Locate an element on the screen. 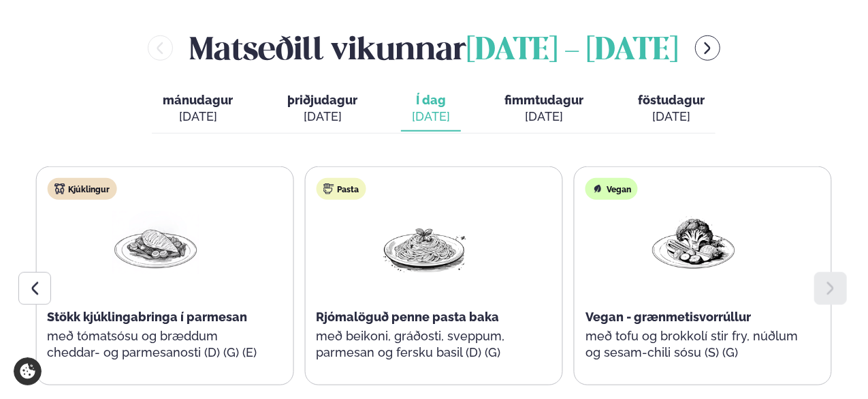  p: með tofu og brokkolí stir fry, núðlum og sesam-chili sósu (S) (G) is located at coordinates (694, 344).